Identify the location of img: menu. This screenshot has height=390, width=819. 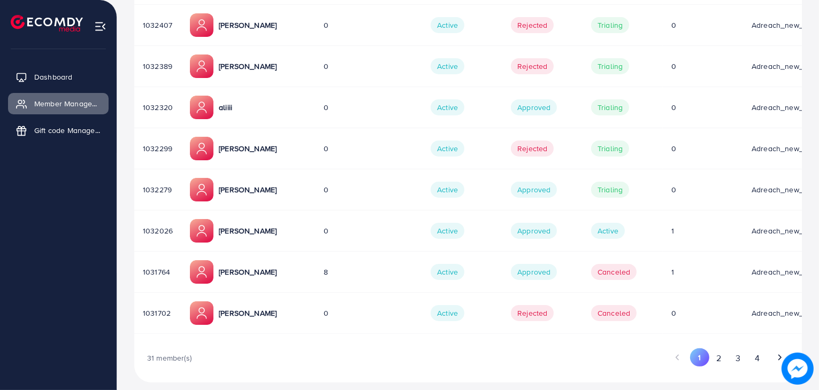
(100, 26).